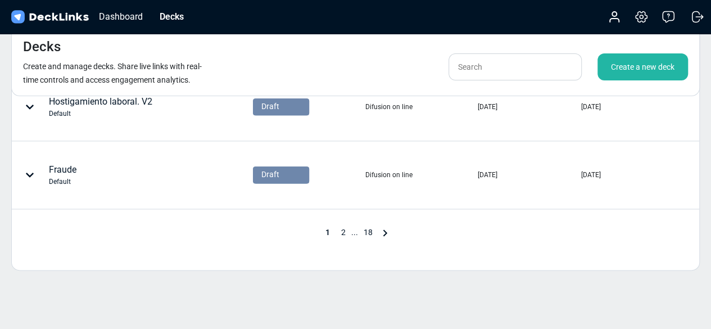  Describe the element at coordinates (368, 232) in the screenshot. I see `span: 18` at that location.